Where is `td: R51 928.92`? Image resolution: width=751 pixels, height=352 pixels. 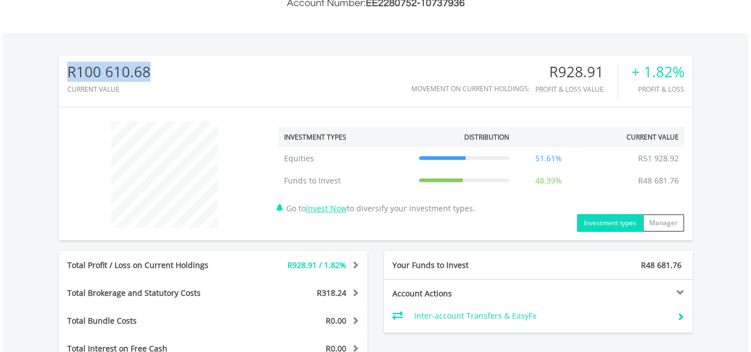
td: R51 928.92 is located at coordinates (659, 159).